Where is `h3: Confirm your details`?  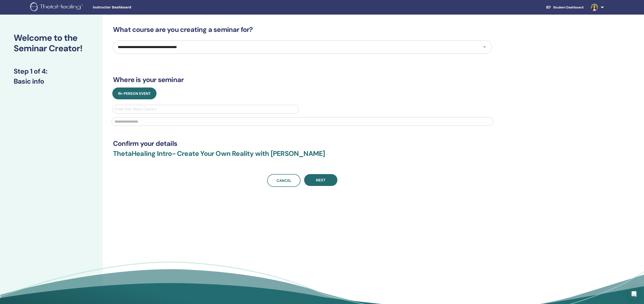 h3: Confirm your details is located at coordinates (302, 143).